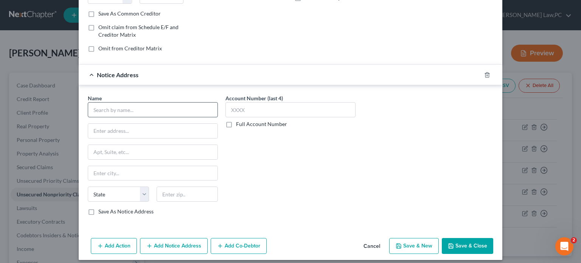 The height and width of the screenshot is (263, 581). I want to click on input: Enter city..., so click(153, 173).